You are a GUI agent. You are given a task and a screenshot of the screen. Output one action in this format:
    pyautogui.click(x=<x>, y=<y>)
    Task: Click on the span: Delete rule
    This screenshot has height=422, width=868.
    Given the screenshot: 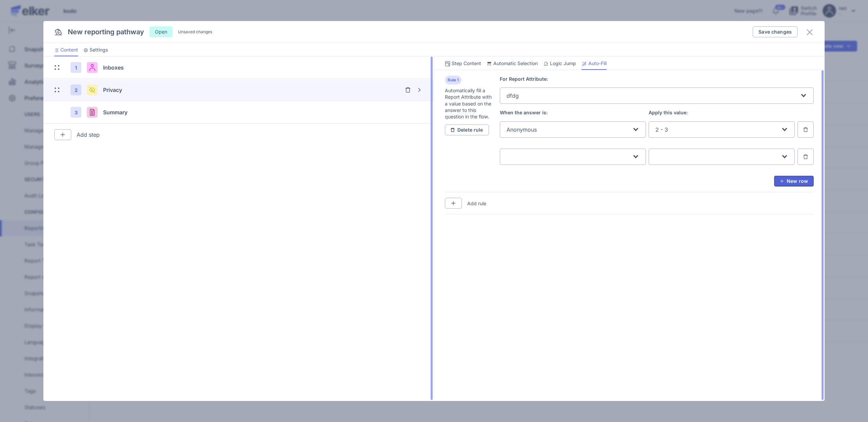 What is the action you would take?
    pyautogui.click(x=470, y=130)
    